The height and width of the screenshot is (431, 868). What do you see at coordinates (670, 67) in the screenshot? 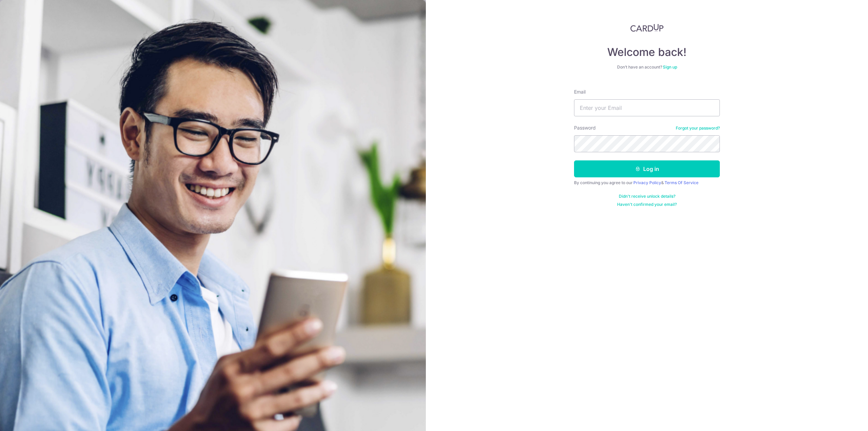
I see `a: Sign up` at bounding box center [670, 67].